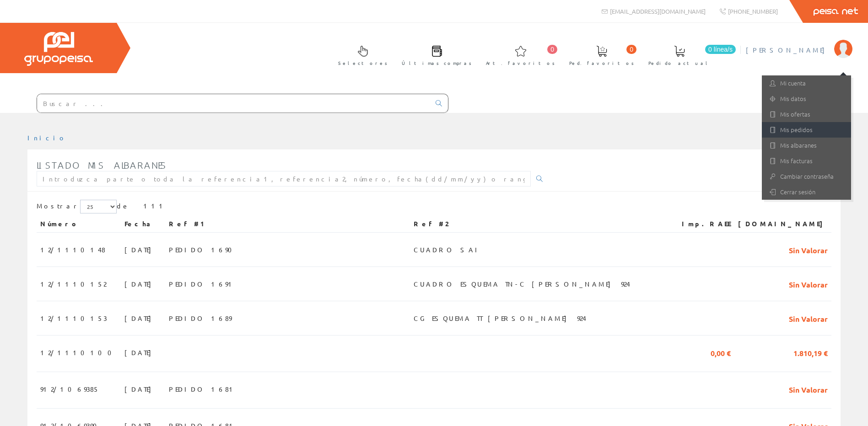 The width and height of the screenshot is (868, 426). I want to click on input: Introduzca parte o toda la referencia1, referencia2, número, fecha(dd/mm/yy) o rango de fechas(dd..., so click(284, 179).